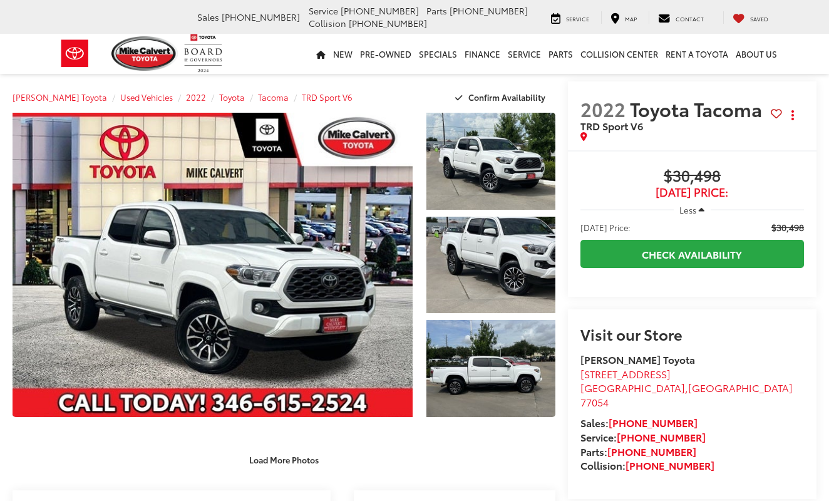 The image size is (829, 501). Describe the element at coordinates (386, 54) in the screenshot. I see `a: Pre-Owned` at that location.